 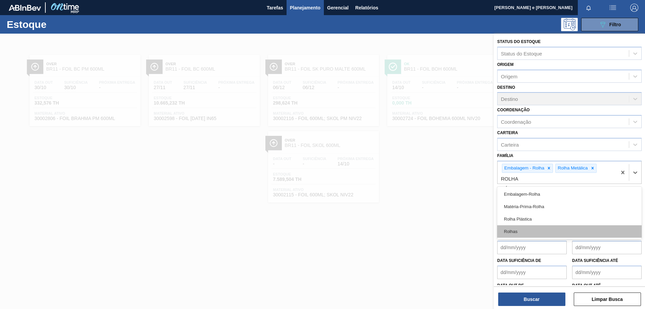 What do you see at coordinates (587, 285) in the screenshot?
I see `label: Data out até` at bounding box center [587, 285].